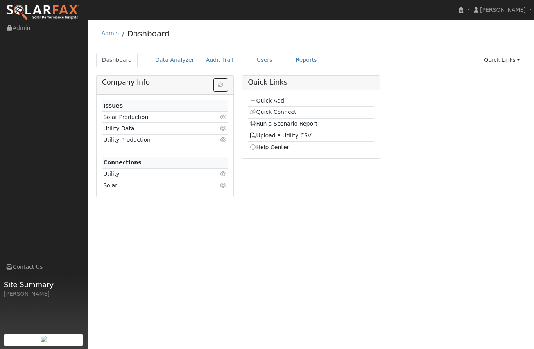 The height and width of the screenshot is (349, 534). Describe the element at coordinates (155, 128) in the screenshot. I see `td: Utility Data` at that location.